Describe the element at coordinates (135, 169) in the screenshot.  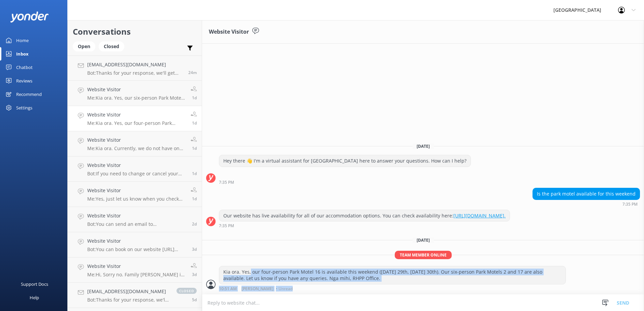
I see `a: Website VisitorBot:If you need to change or cancel your booking, please contact our friendly rece...` at that location.